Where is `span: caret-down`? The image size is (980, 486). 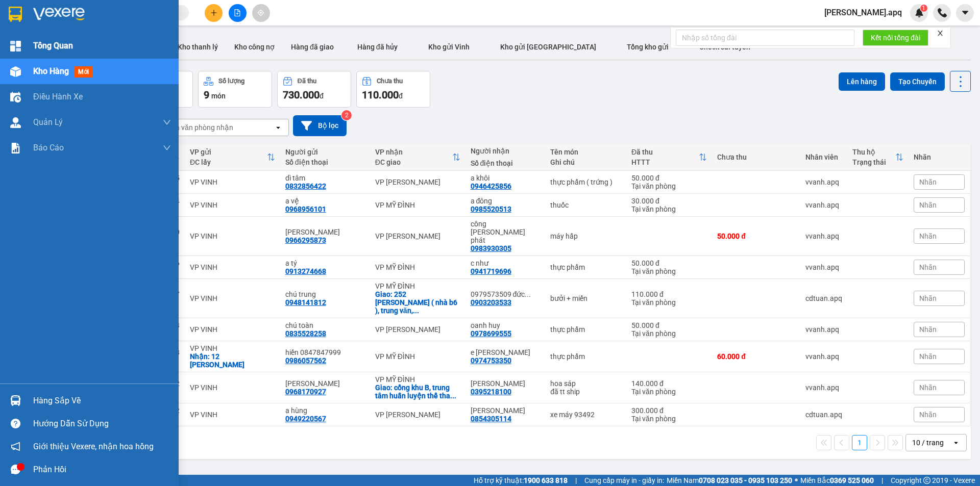
span: caret-down is located at coordinates (965, 13).